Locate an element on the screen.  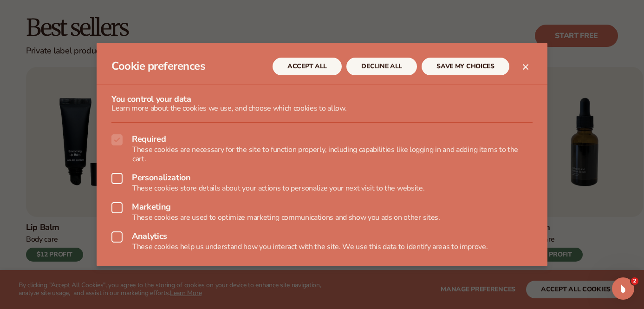
h3: You control your data is located at coordinates (322, 100).